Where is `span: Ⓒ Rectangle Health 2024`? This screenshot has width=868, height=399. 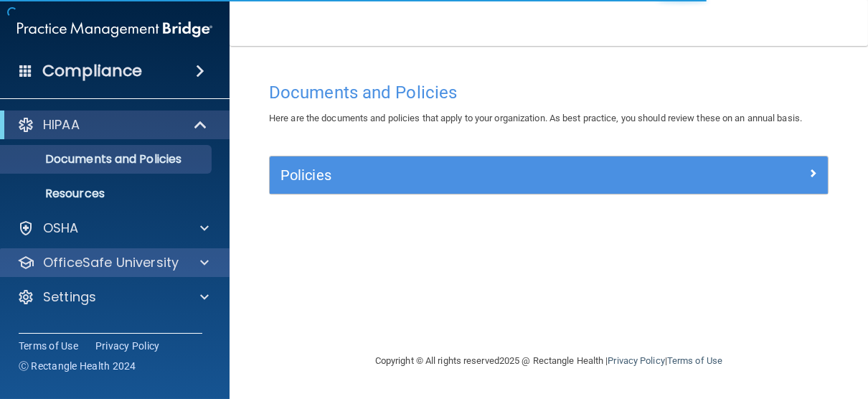 span: Ⓒ Rectangle Health 2024 is located at coordinates (77, 366).